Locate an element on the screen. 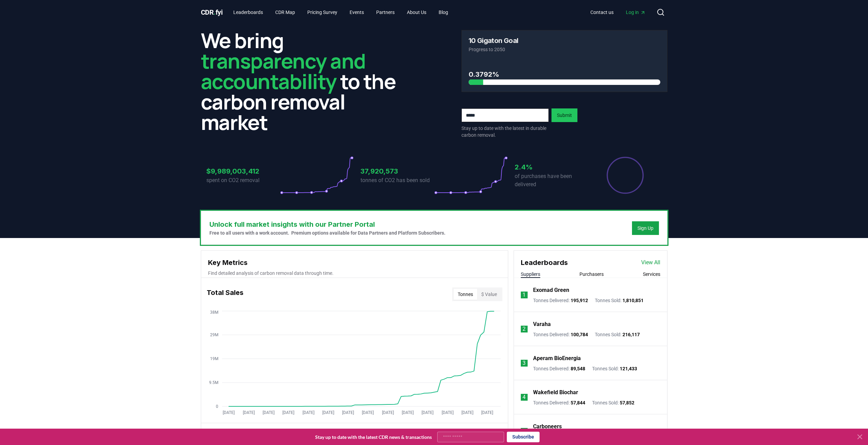  span: CDR fyi is located at coordinates (212, 12).